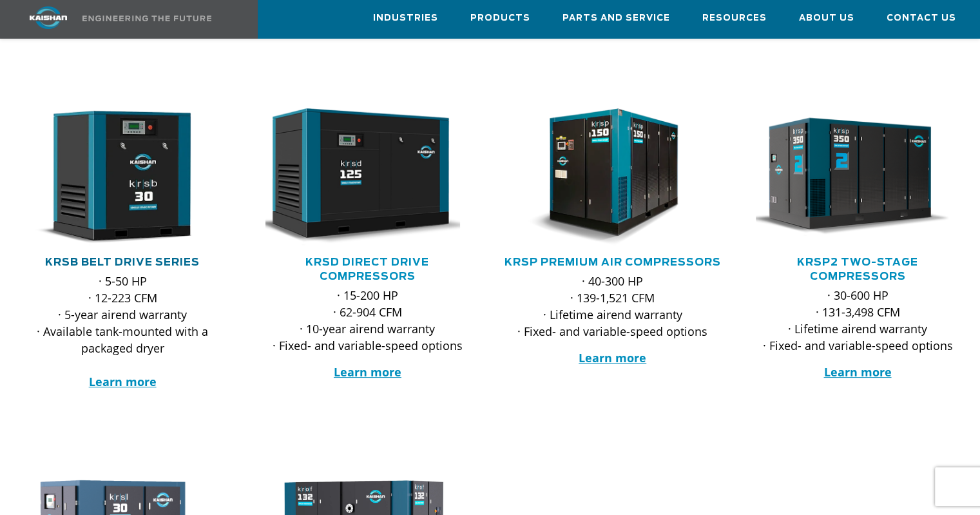  I want to click on span: Industries, so click(405, 18).